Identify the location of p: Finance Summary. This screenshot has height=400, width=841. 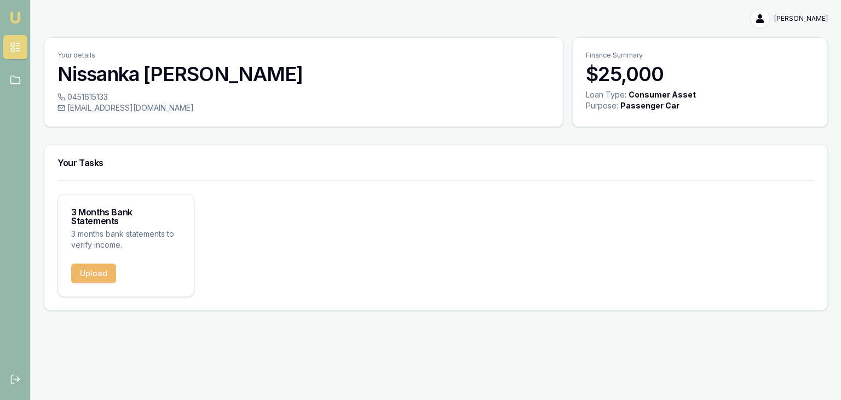
(700, 55).